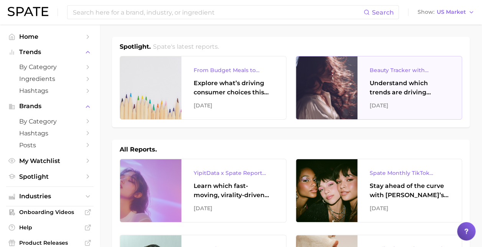 The image size is (482, 247). What do you see at coordinates (50, 196) in the screenshot?
I see `button: Industries` at bounding box center [50, 196].